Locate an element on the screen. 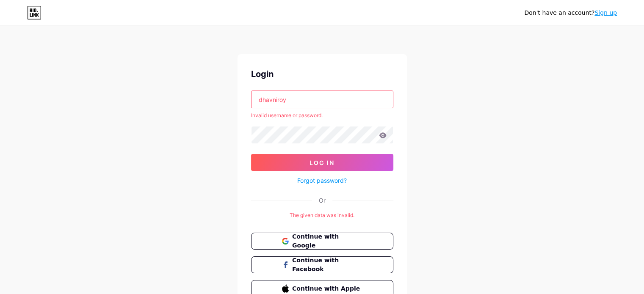 The image size is (644, 294). span: Continue with Google is located at coordinates (327, 241).